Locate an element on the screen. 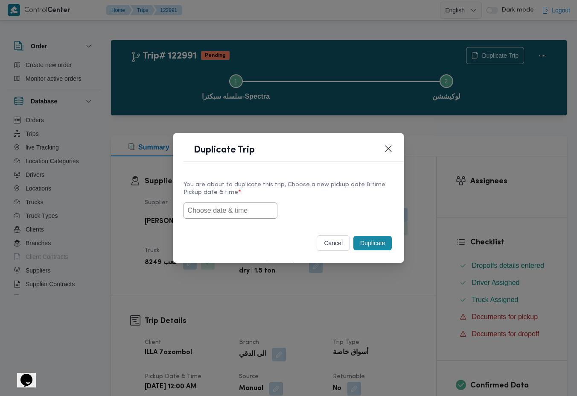 The image size is (577, 396). label: Pickup date & time is located at coordinates (289, 195).